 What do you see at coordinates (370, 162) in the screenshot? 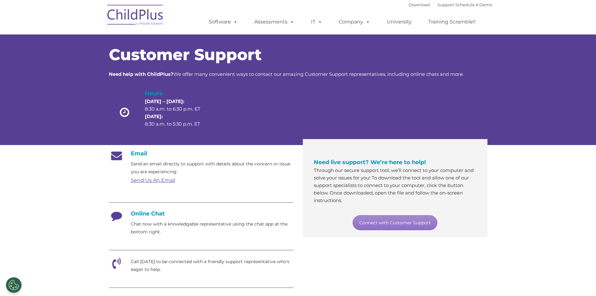
I see `span: Need live support? We’re here to help!` at bounding box center [370, 162].